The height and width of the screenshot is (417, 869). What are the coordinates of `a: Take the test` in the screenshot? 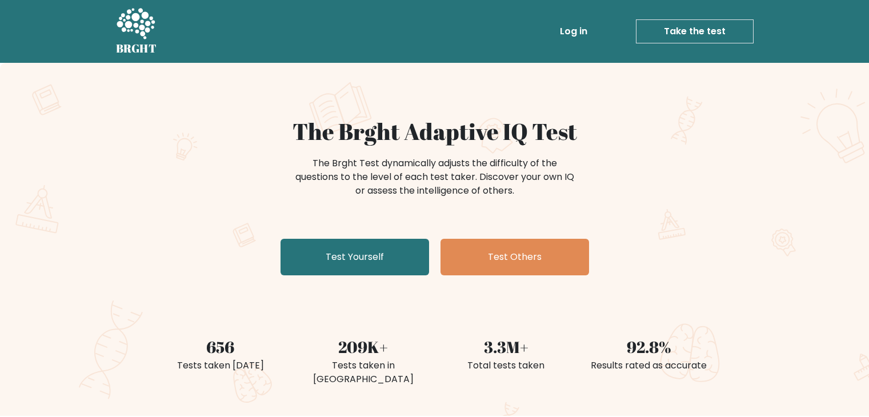 It's located at (694, 31).